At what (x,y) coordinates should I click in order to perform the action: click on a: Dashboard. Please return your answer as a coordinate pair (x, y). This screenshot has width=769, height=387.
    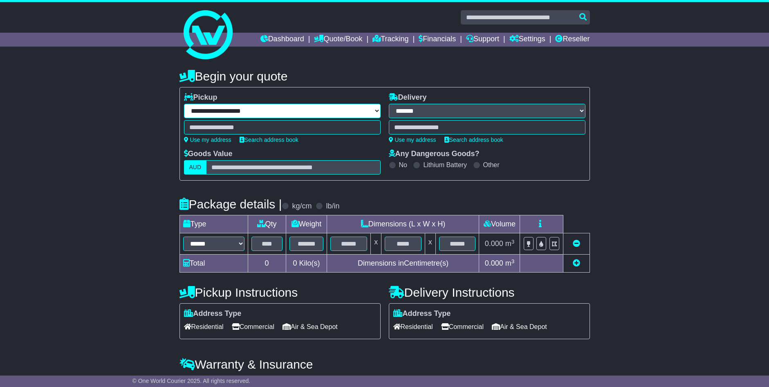
    Looking at the image, I should click on (282, 40).